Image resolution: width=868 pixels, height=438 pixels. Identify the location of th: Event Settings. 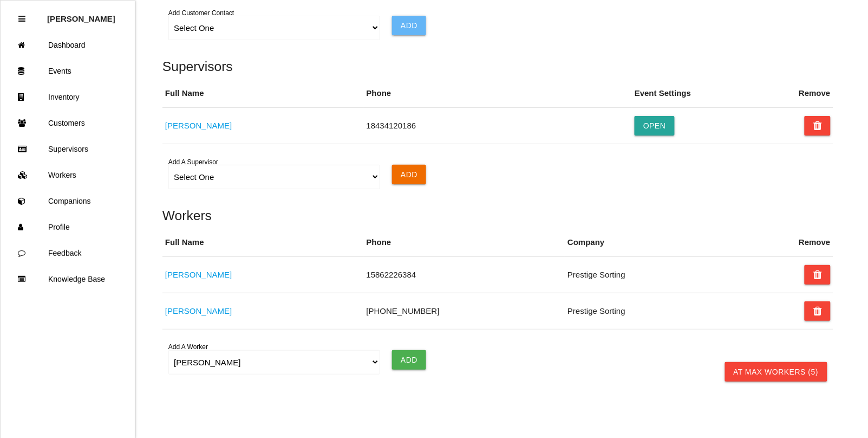
(695, 93).